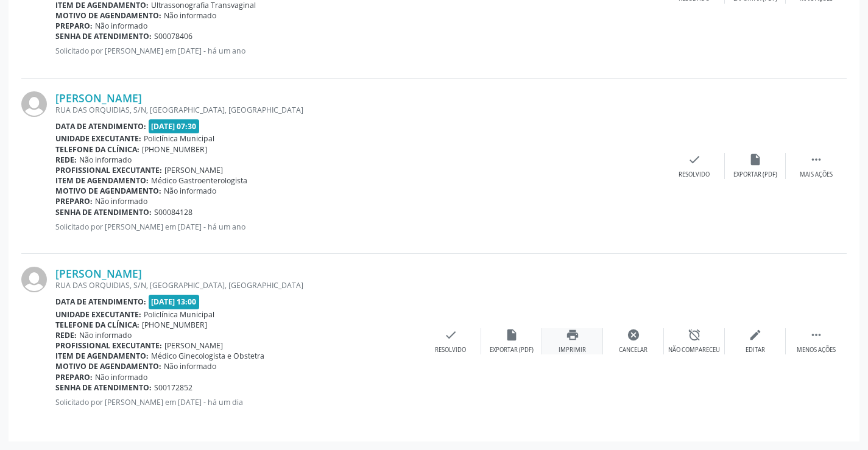 The image size is (868, 450). I want to click on i: alarm_off, so click(694, 335).